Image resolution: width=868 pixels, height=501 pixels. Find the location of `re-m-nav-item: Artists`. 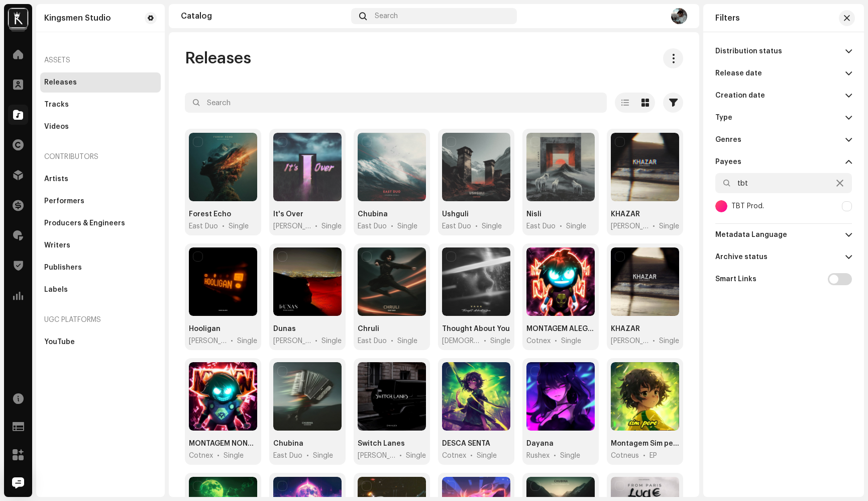

re-m-nav-item: Artists is located at coordinates (100, 179).